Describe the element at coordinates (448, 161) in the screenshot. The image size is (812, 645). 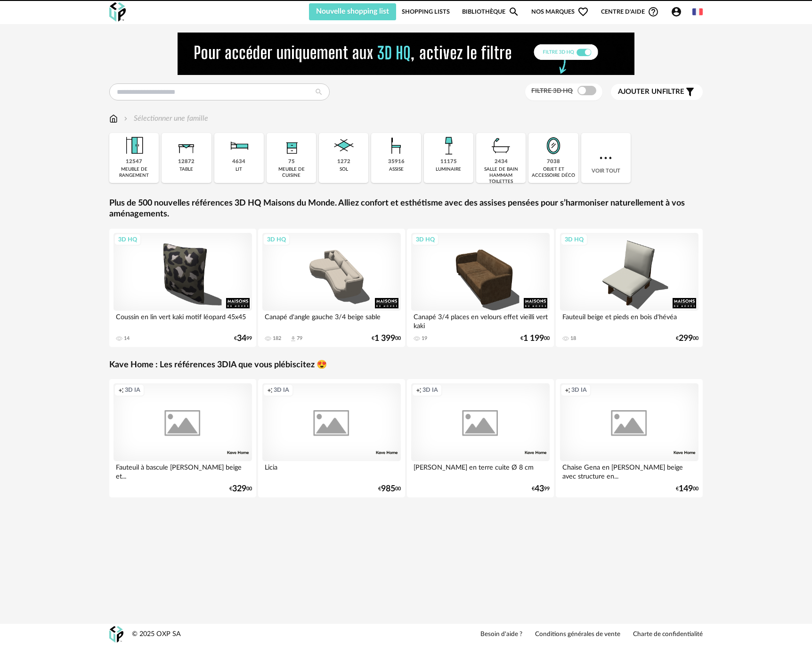
I see `div: 11175` at that location.